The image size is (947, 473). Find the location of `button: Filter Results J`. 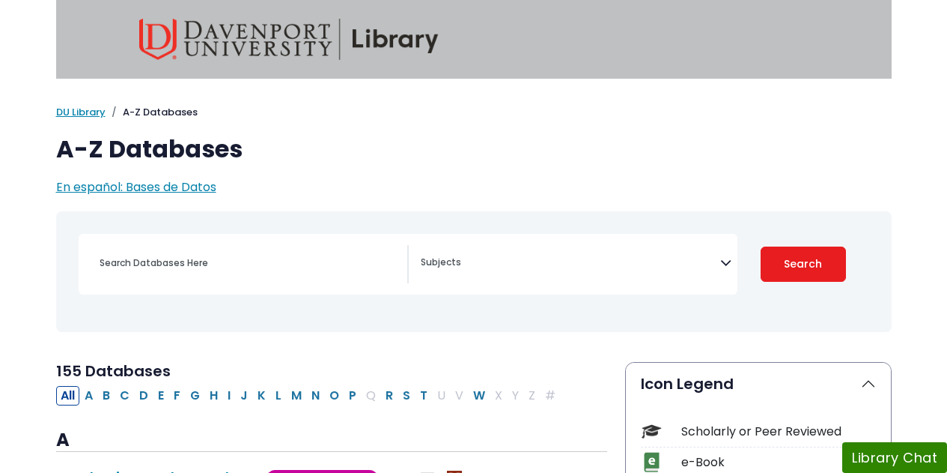

button: Filter Results J is located at coordinates (244, 395).